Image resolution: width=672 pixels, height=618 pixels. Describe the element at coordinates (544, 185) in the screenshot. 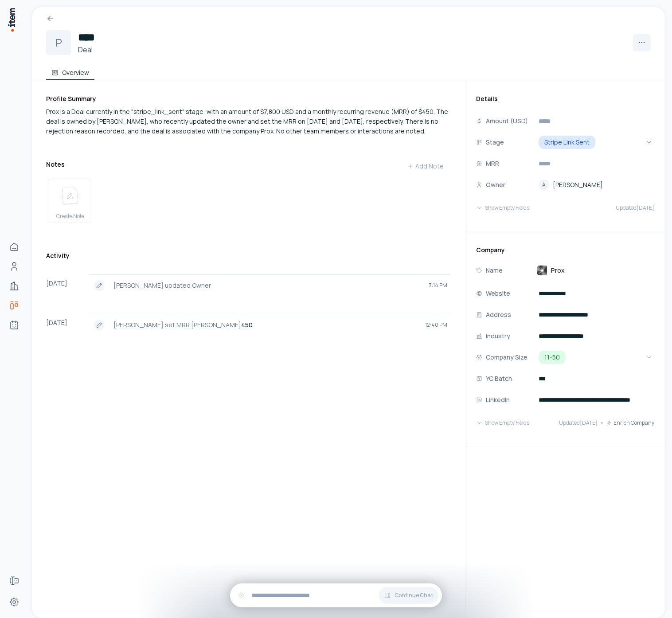

I see `div: A` at that location.